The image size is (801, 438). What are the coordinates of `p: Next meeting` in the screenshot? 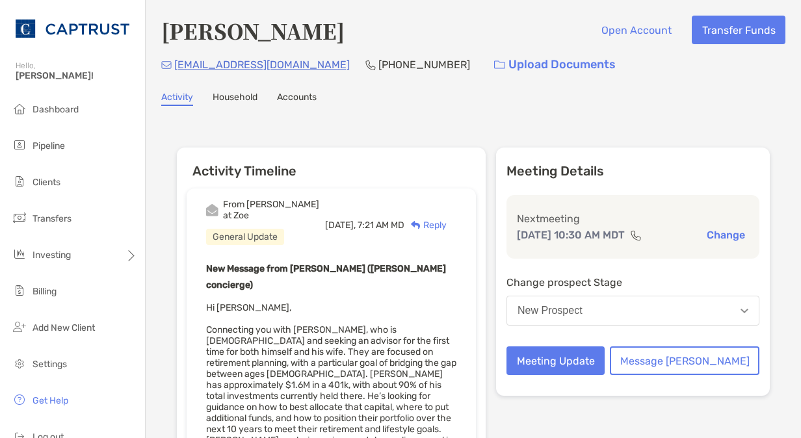 It's located at (632, 218).